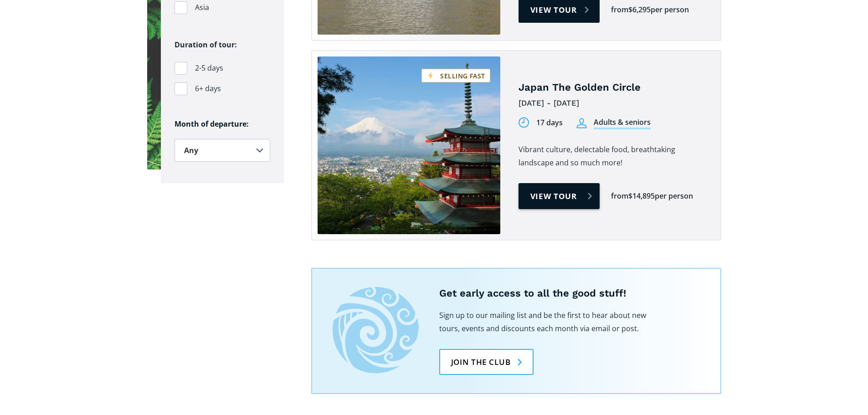 This screenshot has height=415, width=868. Describe the element at coordinates (555, 123) in the screenshot. I see `div: days` at that location.